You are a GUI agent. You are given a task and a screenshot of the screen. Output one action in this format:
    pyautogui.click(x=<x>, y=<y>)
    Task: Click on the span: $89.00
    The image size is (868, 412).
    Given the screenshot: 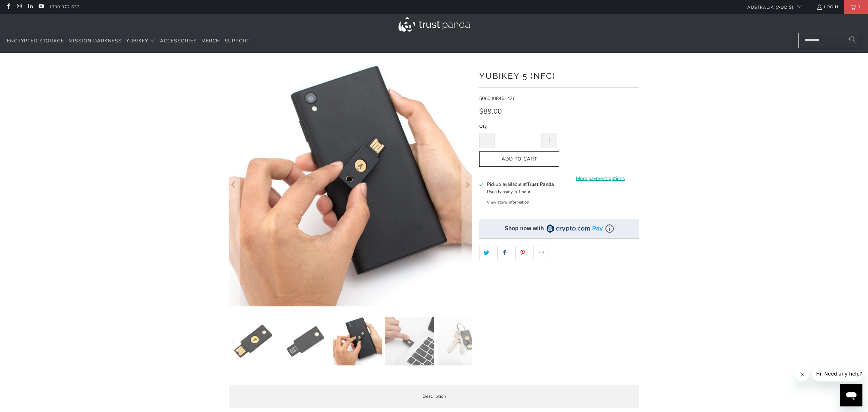 What is the action you would take?
    pyautogui.click(x=490, y=111)
    